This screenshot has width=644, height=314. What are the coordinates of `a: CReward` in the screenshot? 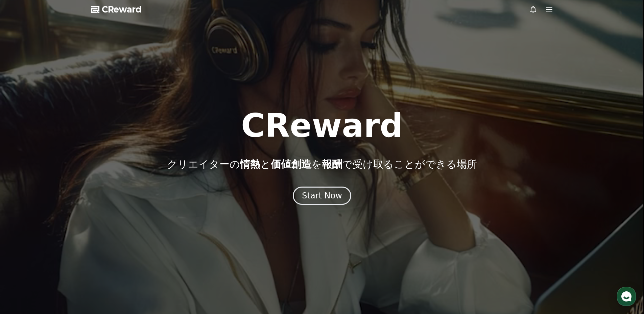 It's located at (116, 10).